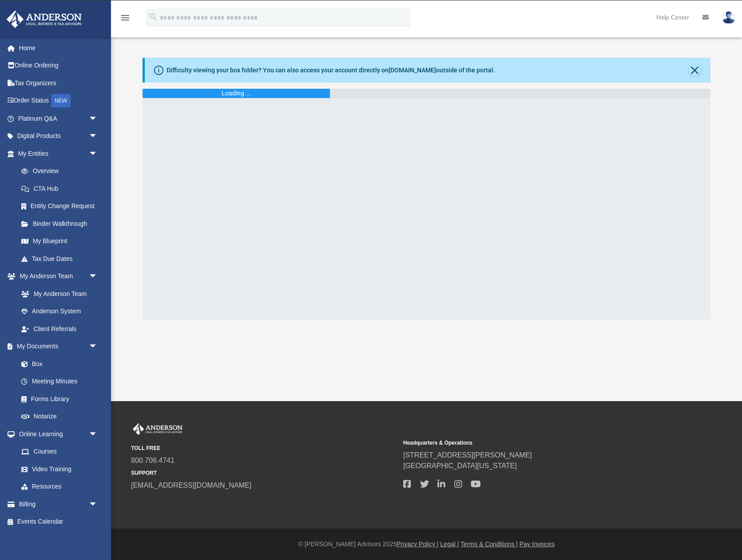 The height and width of the screenshot is (560, 742). Describe the element at coordinates (59, 153) in the screenshot. I see `a: My Entitiesarrow_drop_down` at that location.